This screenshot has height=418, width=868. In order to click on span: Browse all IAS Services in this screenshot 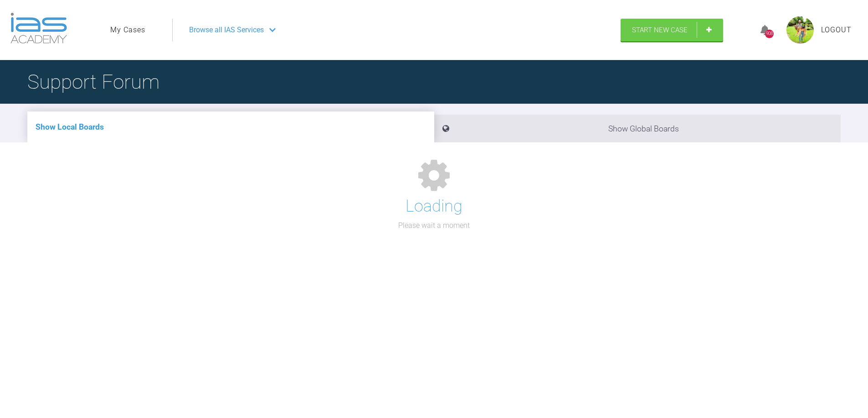, I will do `click(226, 30)`.